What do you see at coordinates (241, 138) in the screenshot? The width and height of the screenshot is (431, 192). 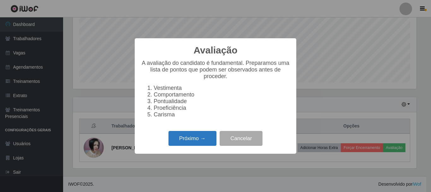 I see `button: Cancelar` at bounding box center [241, 138].